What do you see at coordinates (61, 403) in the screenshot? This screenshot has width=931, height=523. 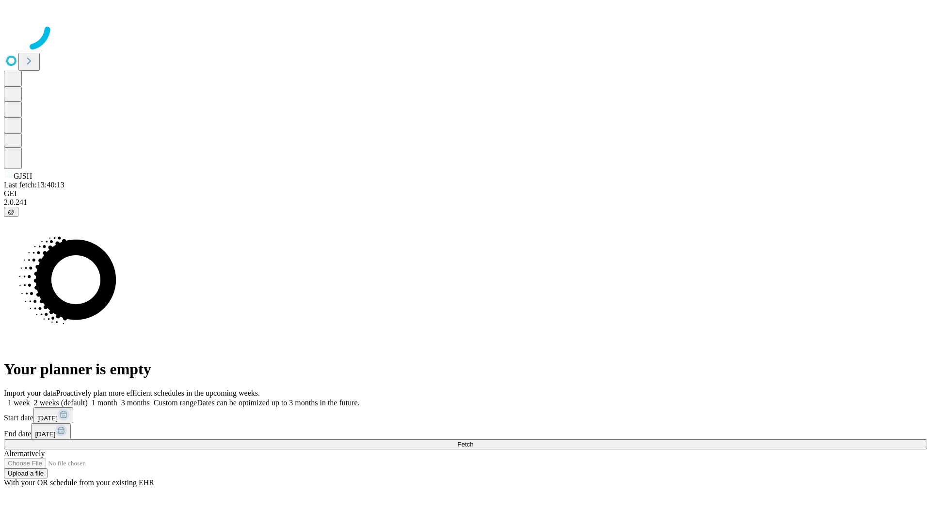 I see `span: 2 weeks (default)` at bounding box center [61, 403].